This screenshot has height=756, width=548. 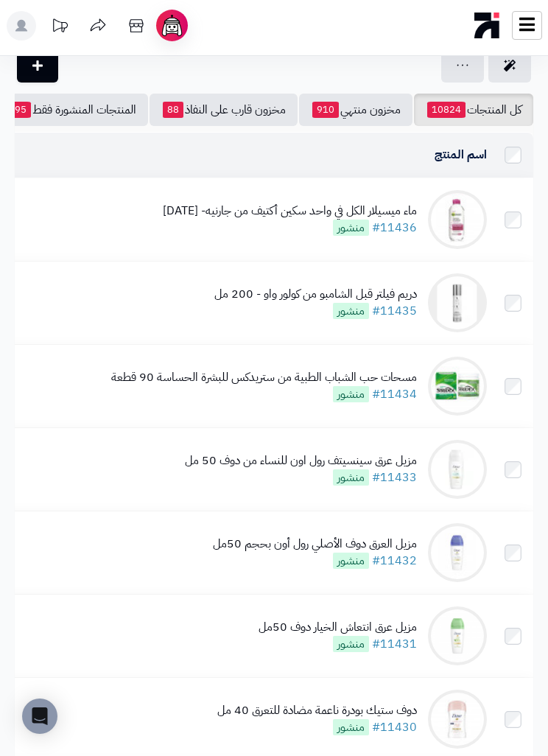 What do you see at coordinates (40, 716) in the screenshot?
I see `div: Open Intercom Messenger` at bounding box center [40, 716].